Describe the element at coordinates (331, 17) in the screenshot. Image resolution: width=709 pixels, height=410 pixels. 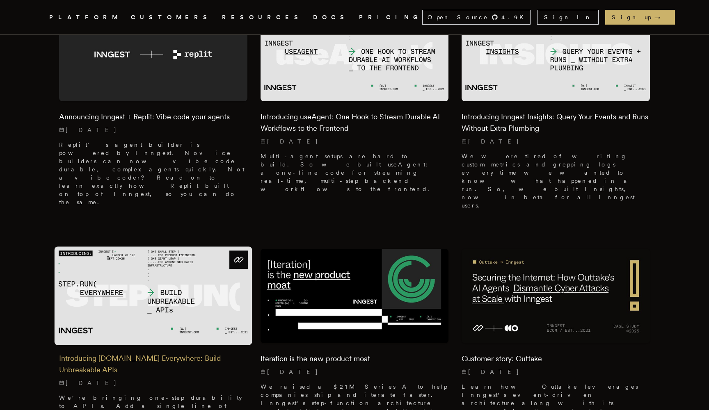
I see `a: DOCS` at that location.